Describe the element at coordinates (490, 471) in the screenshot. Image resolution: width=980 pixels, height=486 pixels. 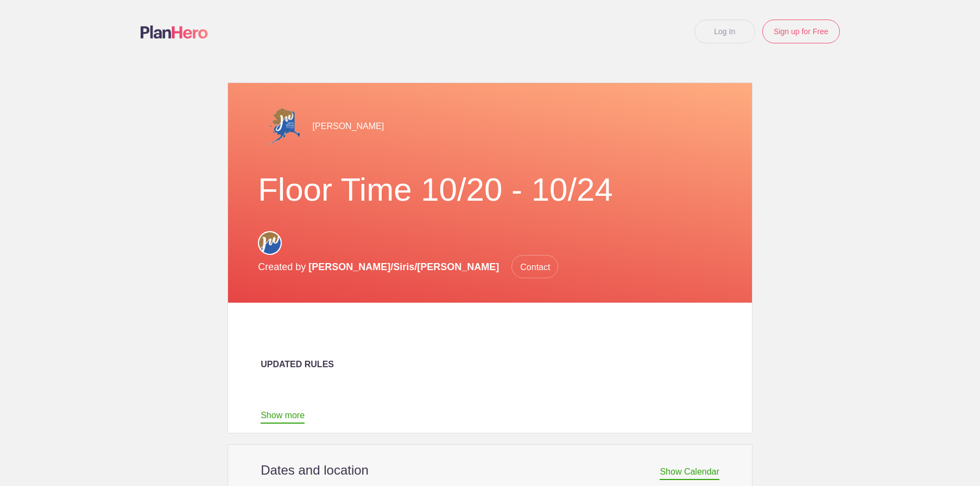
I see `h2: Dates and location` at that location.